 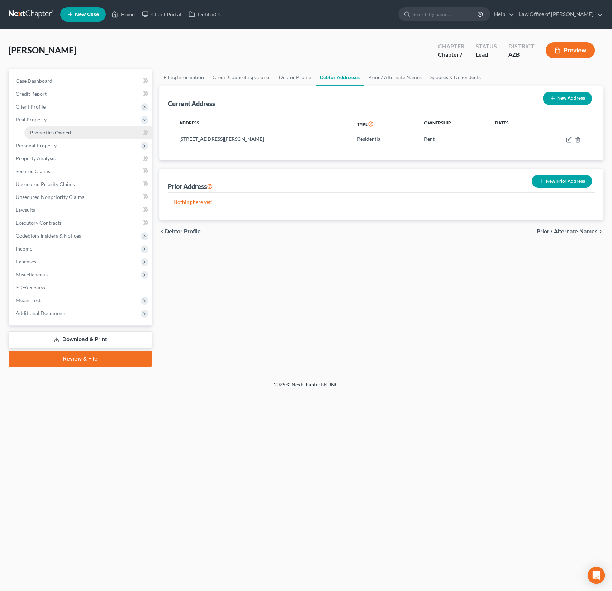 What do you see at coordinates (30, 106) in the screenshot?
I see `span: Client Profile` at bounding box center [30, 106].